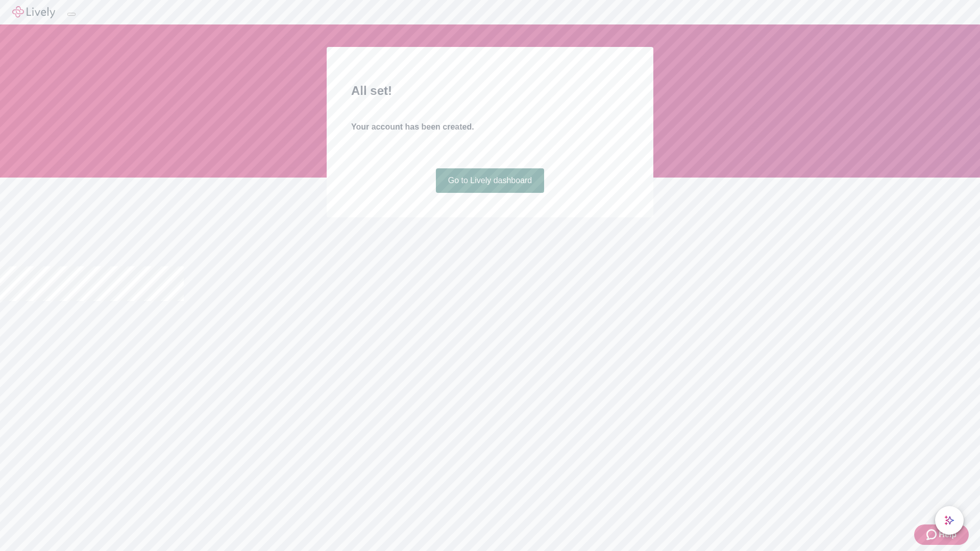 This screenshot has width=980, height=551. I want to click on svg: Lively AI Assistant, so click(949, 520).